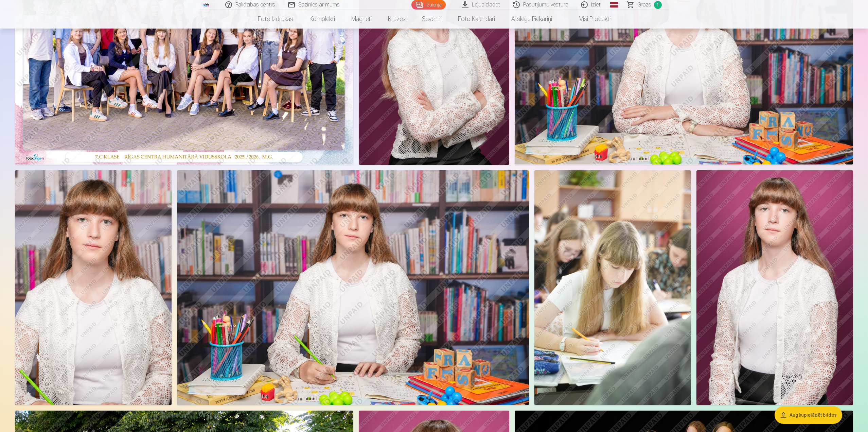 The width and height of the screenshot is (868, 432). What do you see at coordinates (361, 19) in the screenshot?
I see `a: Magnēti` at bounding box center [361, 19].